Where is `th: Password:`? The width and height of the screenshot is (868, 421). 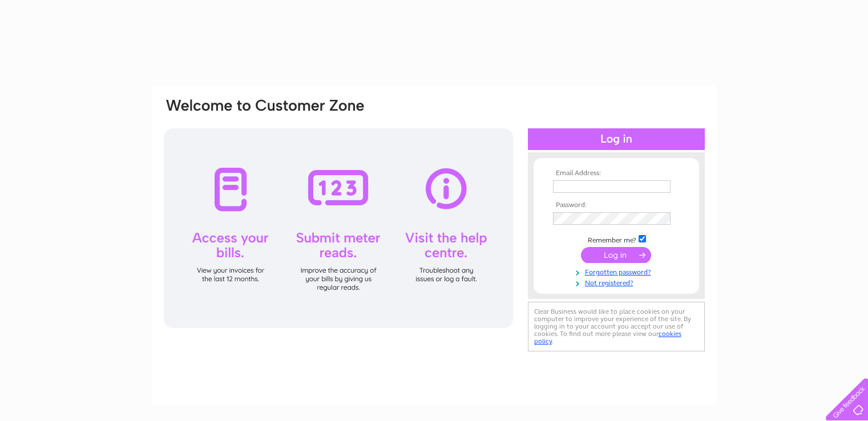
th: Password: is located at coordinates (616, 206).